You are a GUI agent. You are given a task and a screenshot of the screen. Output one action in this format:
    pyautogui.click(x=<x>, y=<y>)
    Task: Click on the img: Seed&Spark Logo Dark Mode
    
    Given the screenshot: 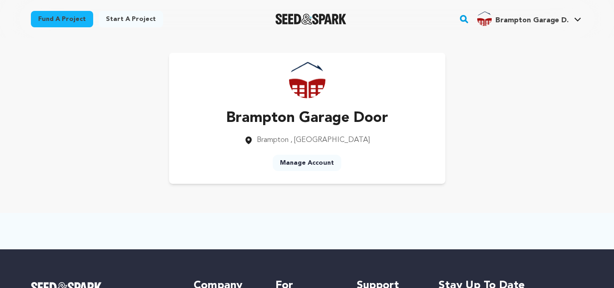 What is the action you would take?
    pyautogui.click(x=311, y=19)
    